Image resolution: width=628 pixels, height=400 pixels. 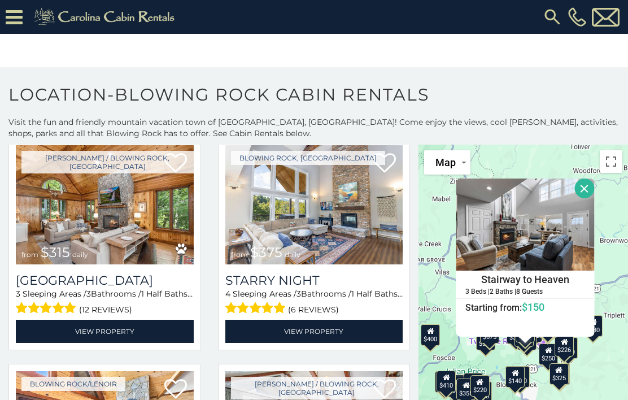 What do you see at coordinates (568, 348) in the screenshot?
I see `div: $299` at bounding box center [568, 348].